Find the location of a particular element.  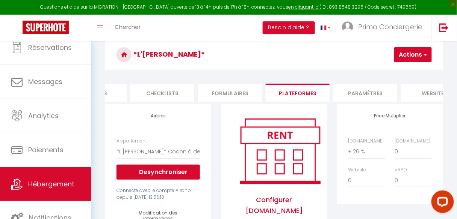

li: Paramètres is located at coordinates (365, 93).